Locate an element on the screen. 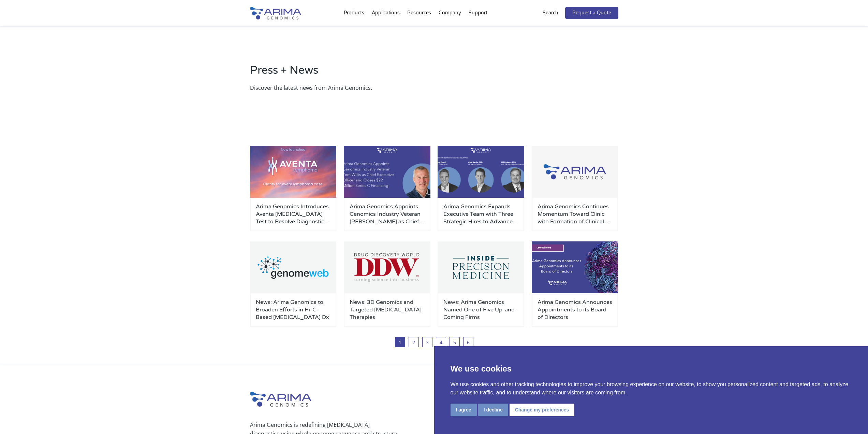 The height and width of the screenshot is (434, 868). h3: News: Arima Genomics Named One of Five Up-and-Coming Firms is located at coordinates (481, 310).